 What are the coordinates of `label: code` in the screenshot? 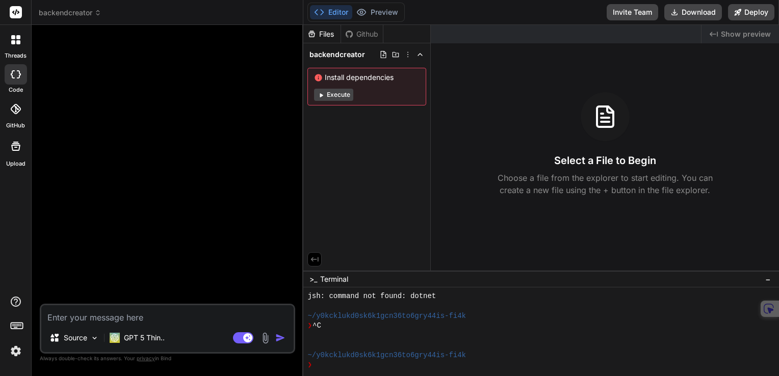 It's located at (16, 90).